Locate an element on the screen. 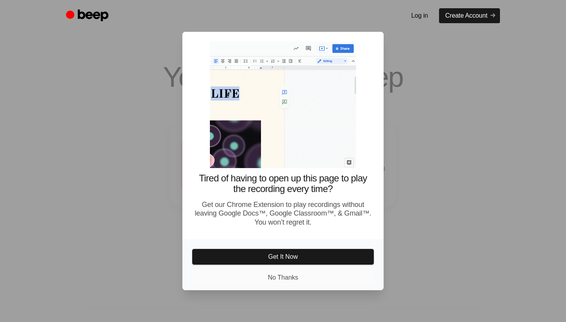  h3: Tired of having to open up this page to play the recording every time? is located at coordinates (283, 184).